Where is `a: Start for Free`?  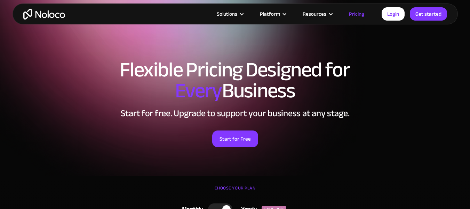 a: Start for Free is located at coordinates (235, 139).